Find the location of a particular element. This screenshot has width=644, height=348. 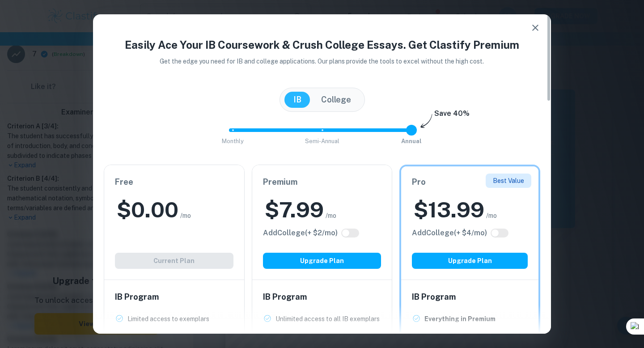

button: IB is located at coordinates (298, 100).